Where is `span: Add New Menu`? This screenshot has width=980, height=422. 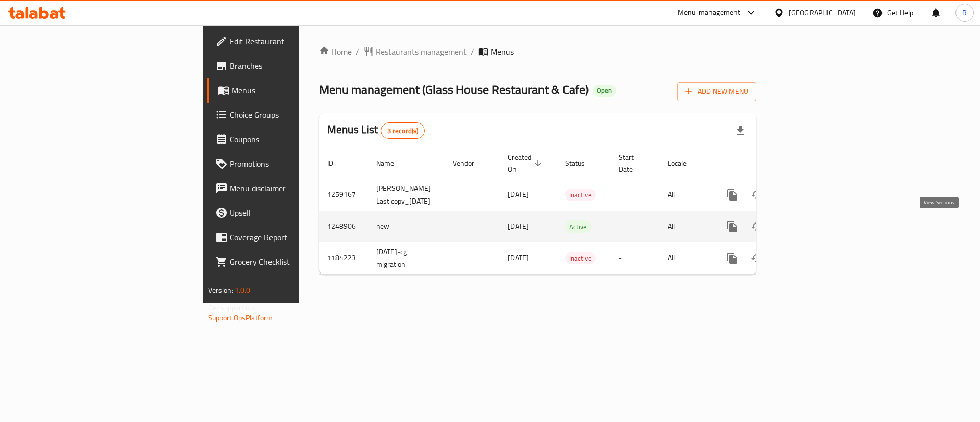 span: Add New Menu is located at coordinates (717, 91).